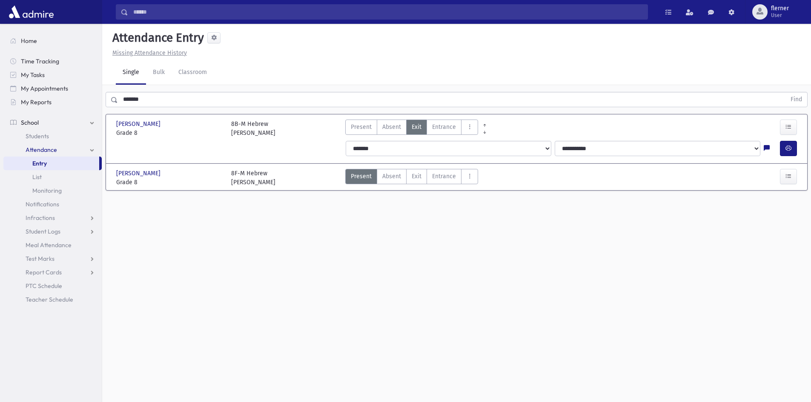 The width and height of the screenshot is (811, 402). I want to click on span: My Reports, so click(36, 102).